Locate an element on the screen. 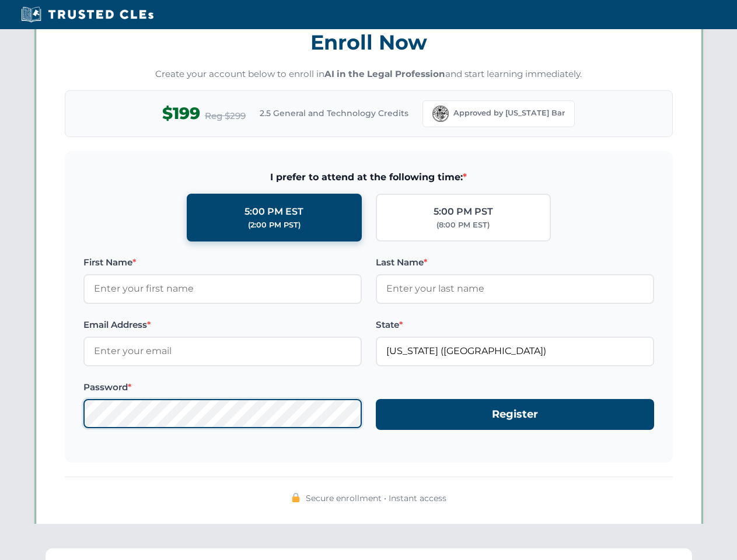 This screenshot has height=560, width=737. label: Email Address is located at coordinates (223, 325).